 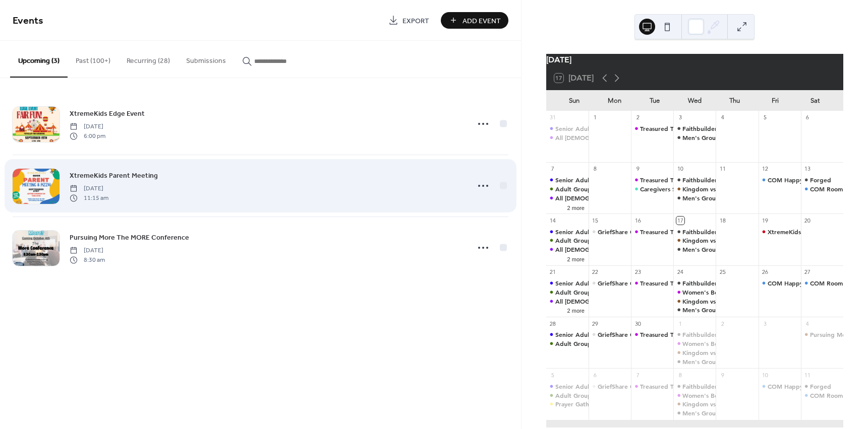 I want to click on div: 30, so click(x=638, y=324).